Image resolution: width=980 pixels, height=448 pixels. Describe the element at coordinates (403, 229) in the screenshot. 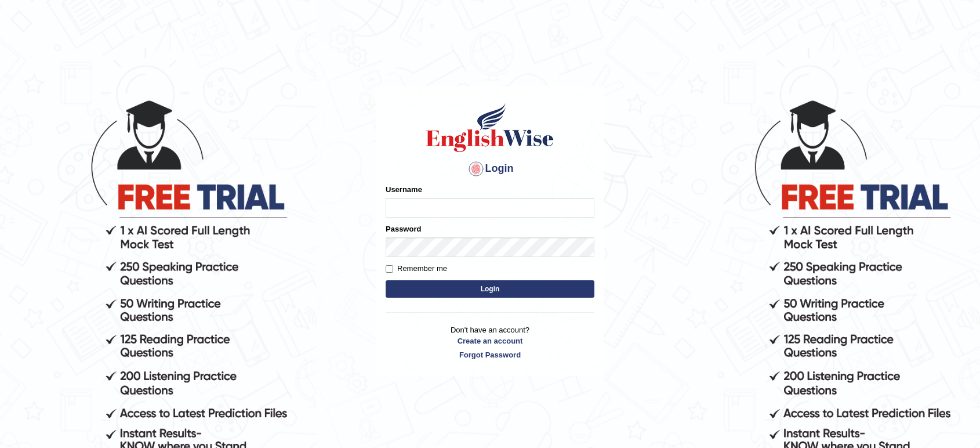

I see `label: Password` at that location.